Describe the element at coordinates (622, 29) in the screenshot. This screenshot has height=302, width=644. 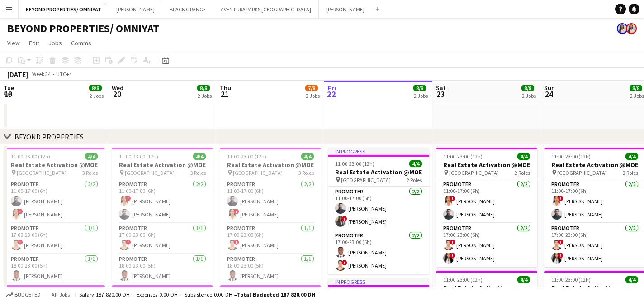
I see `app-user-avatar: Ines de Puybaudet` at that location.